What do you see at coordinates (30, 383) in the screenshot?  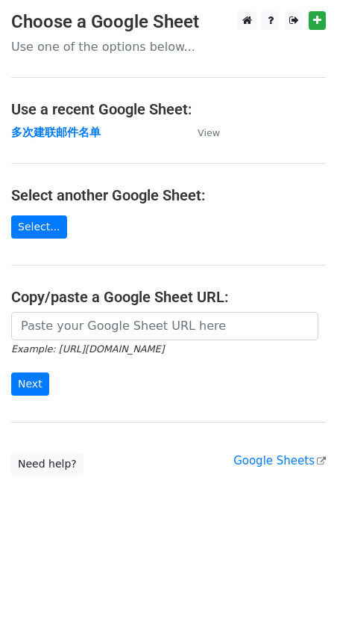 I see `input: Next` at bounding box center [30, 383].